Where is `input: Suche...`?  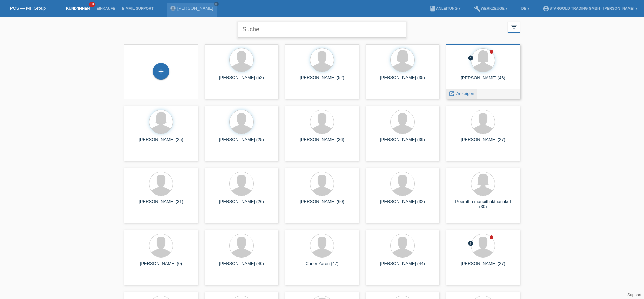 input: Suche... is located at coordinates (322, 30).